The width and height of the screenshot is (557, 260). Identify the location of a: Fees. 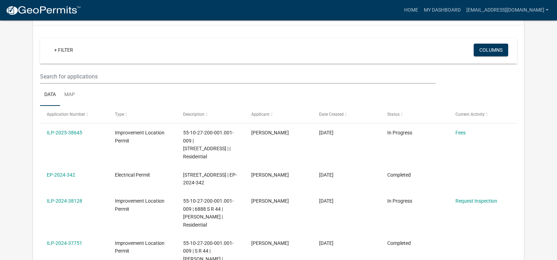
(460, 132).